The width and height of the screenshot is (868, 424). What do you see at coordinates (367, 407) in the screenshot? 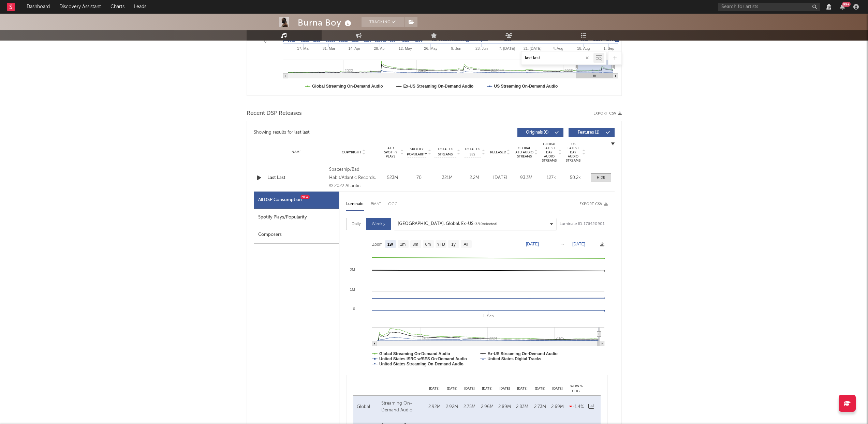
I see `div: Global` at bounding box center [367, 407].